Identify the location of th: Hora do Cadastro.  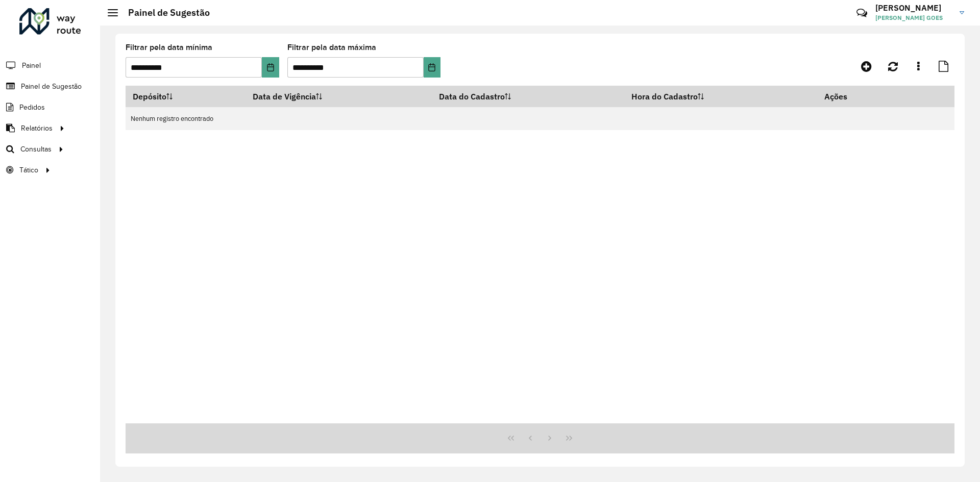
(721, 96).